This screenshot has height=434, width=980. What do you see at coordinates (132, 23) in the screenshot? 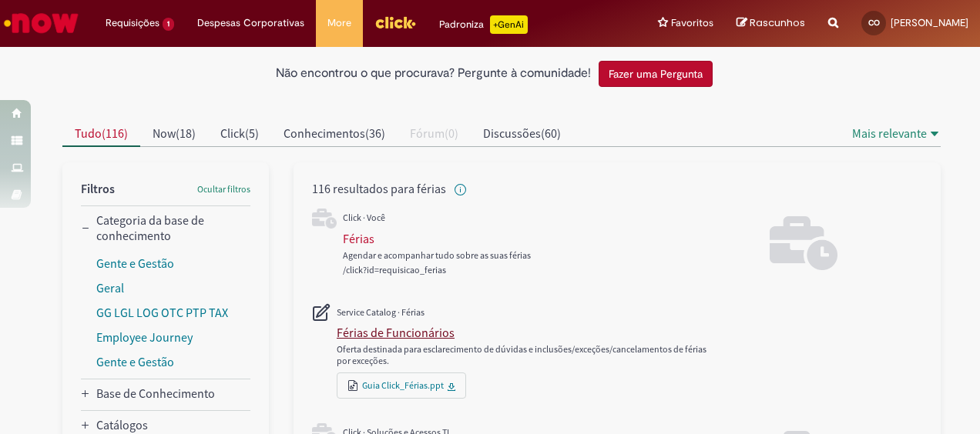
I see `span: Requisições` at bounding box center [132, 23].